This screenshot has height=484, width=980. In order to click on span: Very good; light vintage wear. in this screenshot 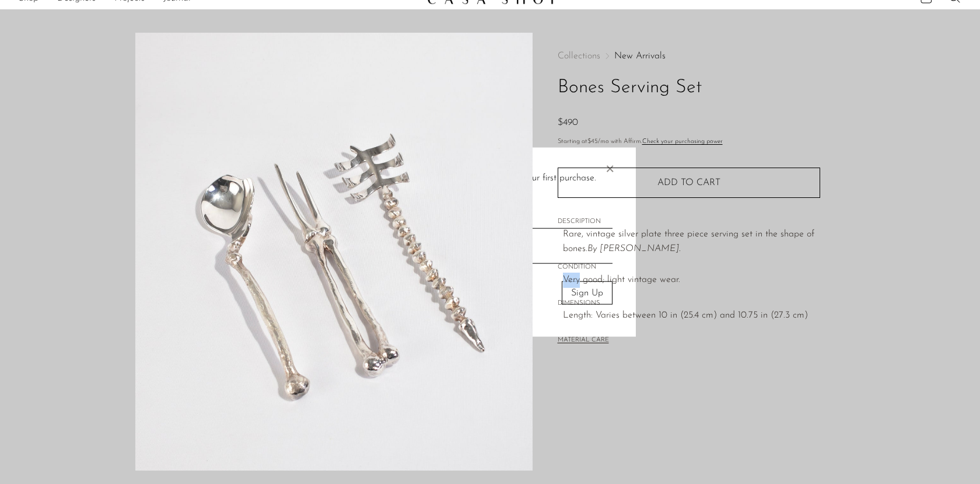, I will do `click(691, 280)`.